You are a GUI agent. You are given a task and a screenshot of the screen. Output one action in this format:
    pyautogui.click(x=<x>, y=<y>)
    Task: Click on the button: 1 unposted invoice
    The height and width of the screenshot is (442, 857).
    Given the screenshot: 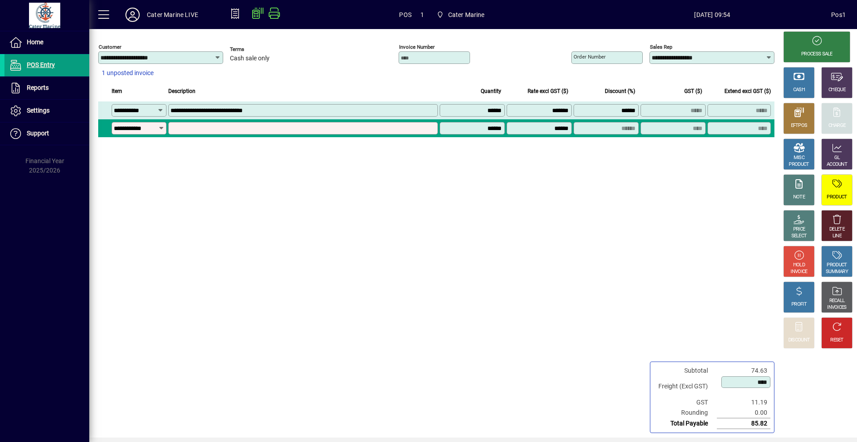 What is the action you would take?
    pyautogui.click(x=128, y=73)
    